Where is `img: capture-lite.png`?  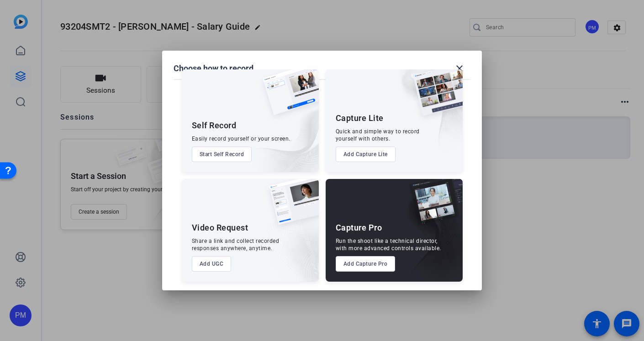
img: capture-lite.png is located at coordinates (434, 98).